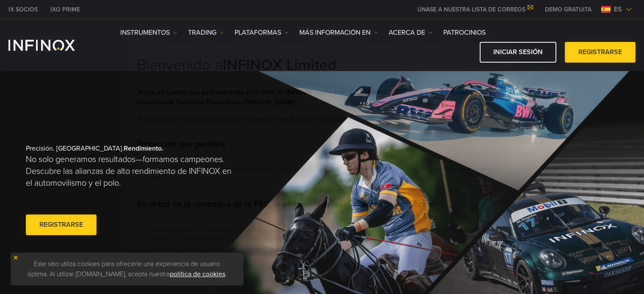  What do you see at coordinates (181, 144) in the screenshot?
I see `strong: Protección que perderá` at bounding box center [181, 144].